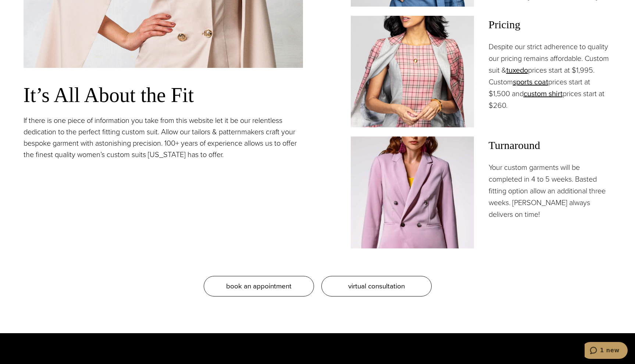 The image size is (635, 364). I want to click on img: Woman in double breasted Loro Piana bespoke women's suits., so click(412, 193).